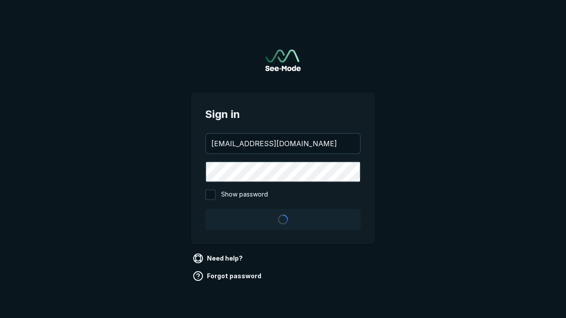 Image resolution: width=566 pixels, height=318 pixels. Describe the element at coordinates (283, 114) in the screenshot. I see `span: Sign in` at that location.